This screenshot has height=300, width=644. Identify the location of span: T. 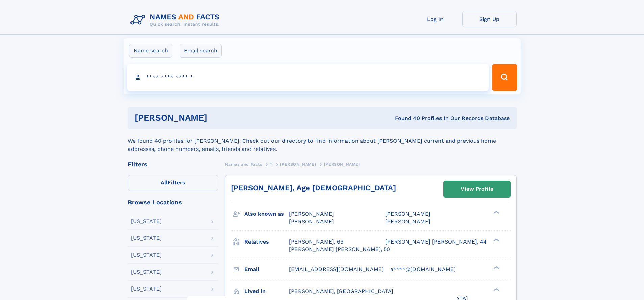
(271, 164).